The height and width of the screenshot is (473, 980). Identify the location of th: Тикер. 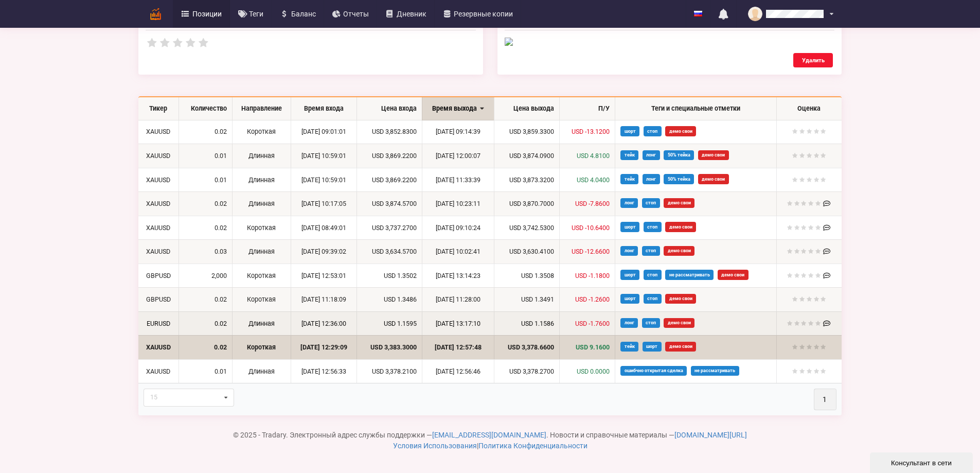
(158, 109).